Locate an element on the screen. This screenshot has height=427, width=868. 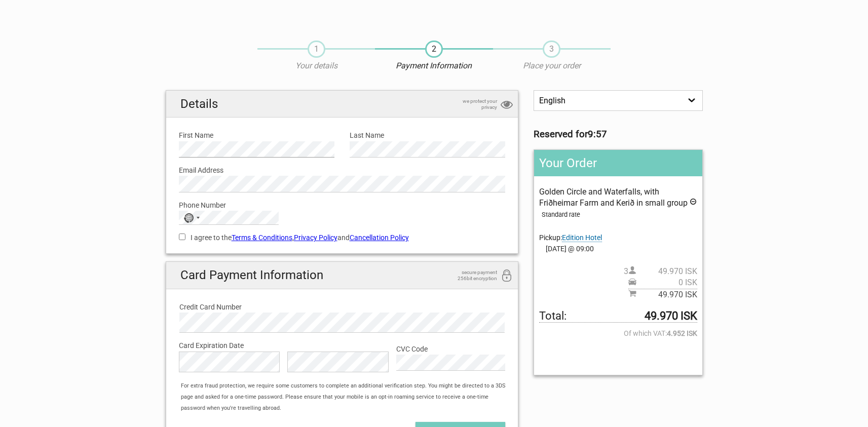
h3: Reserved for is located at coordinates (617, 134).